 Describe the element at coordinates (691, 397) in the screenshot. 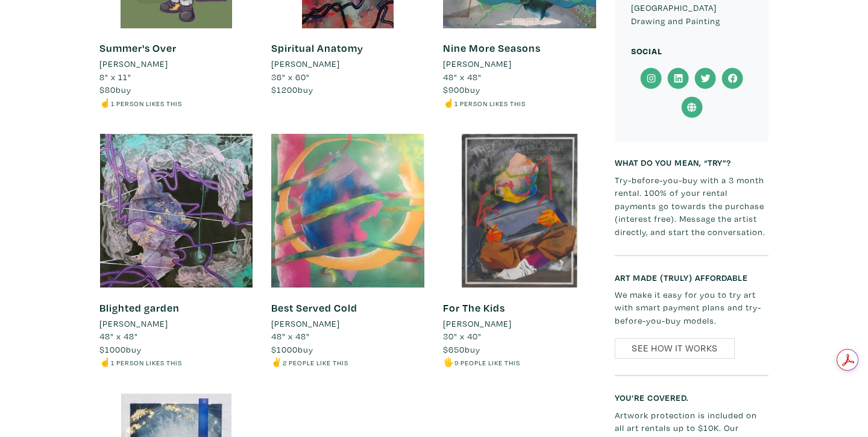

I see `h6: You’re covered.` at that location.